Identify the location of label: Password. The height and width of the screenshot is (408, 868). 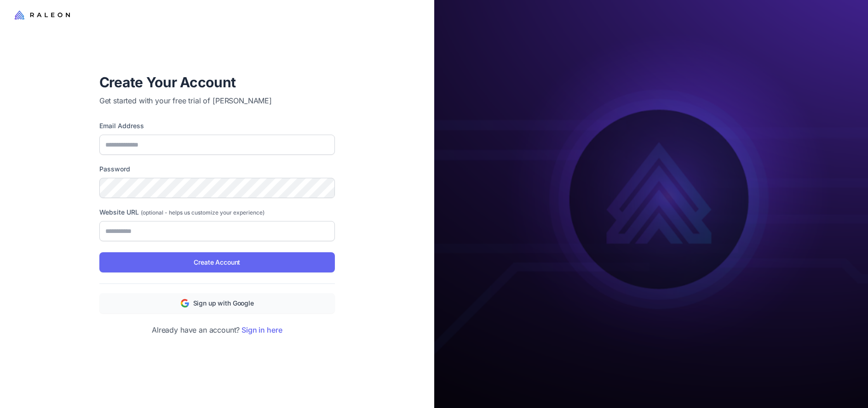
(217, 169).